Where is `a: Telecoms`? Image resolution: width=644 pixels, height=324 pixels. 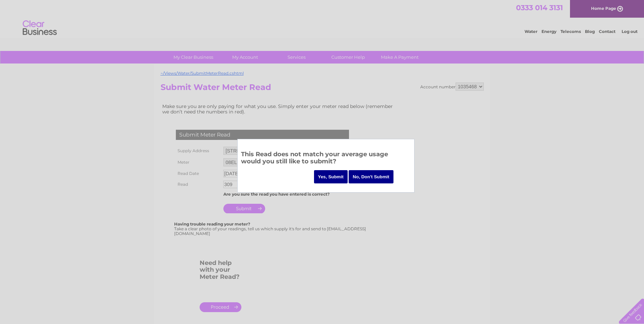
a: Telecoms is located at coordinates (571, 31).